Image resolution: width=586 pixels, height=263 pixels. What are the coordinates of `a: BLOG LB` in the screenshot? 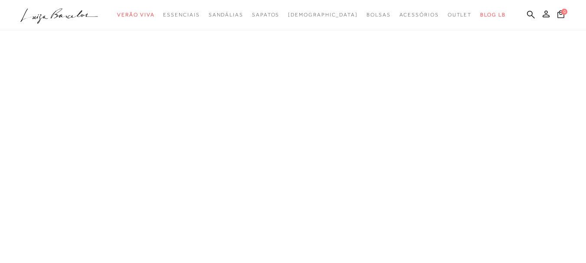 It's located at (493, 15).